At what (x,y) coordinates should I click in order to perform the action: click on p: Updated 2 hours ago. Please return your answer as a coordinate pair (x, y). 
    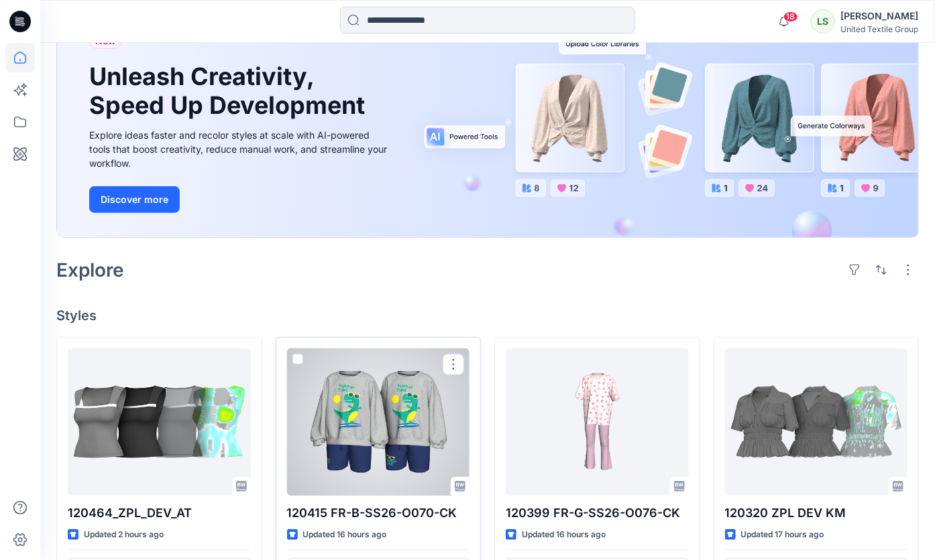
    Looking at the image, I should click on (123, 535).